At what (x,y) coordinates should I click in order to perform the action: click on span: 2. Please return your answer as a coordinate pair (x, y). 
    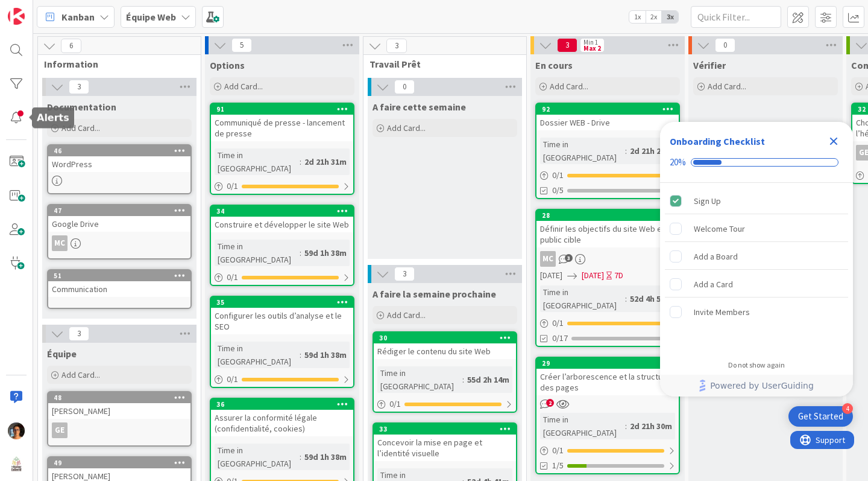
    Looking at the image, I should click on (549, 402).